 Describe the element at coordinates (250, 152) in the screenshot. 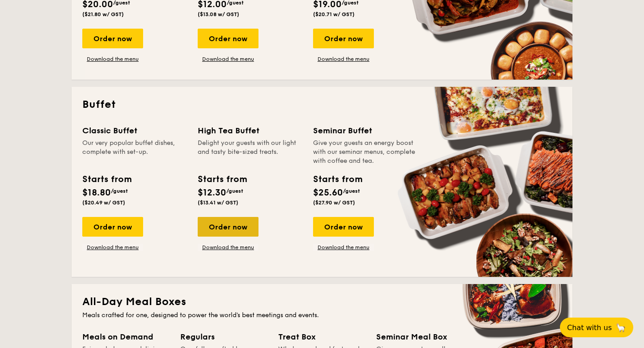

I see `div: Delight your guests with our light and tasty bite-sized treats.` at that location.